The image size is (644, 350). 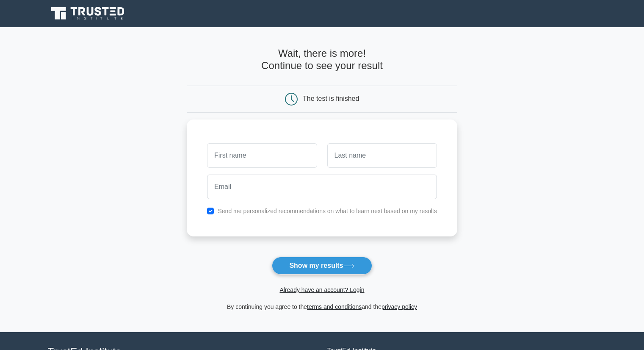 What do you see at coordinates (322, 306) in the screenshot?
I see `div: By continuing you agree to the and the` at bounding box center [322, 306].